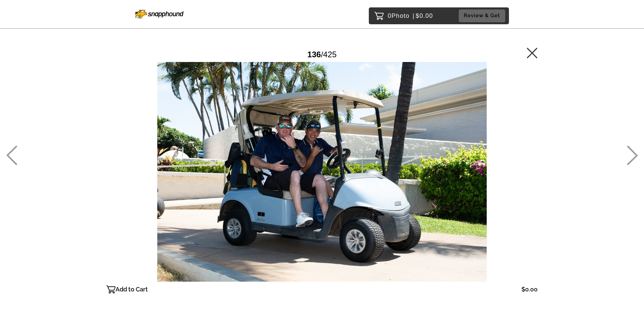 The width and height of the screenshot is (644, 314). Describe the element at coordinates (314, 54) in the screenshot. I see `span: 136` at that location.